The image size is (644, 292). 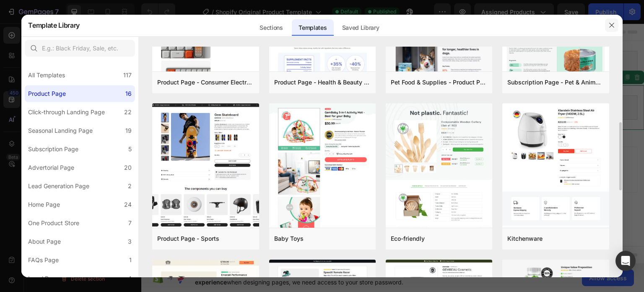 I want to click on div: Sections, so click(x=271, y=28).